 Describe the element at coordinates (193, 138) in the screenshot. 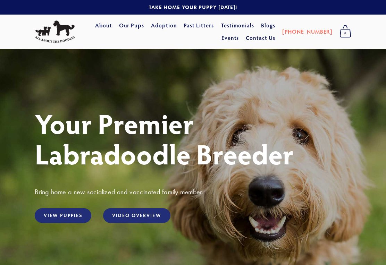

I see `h1: Your Premier Labradoodle Breeder` at that location.